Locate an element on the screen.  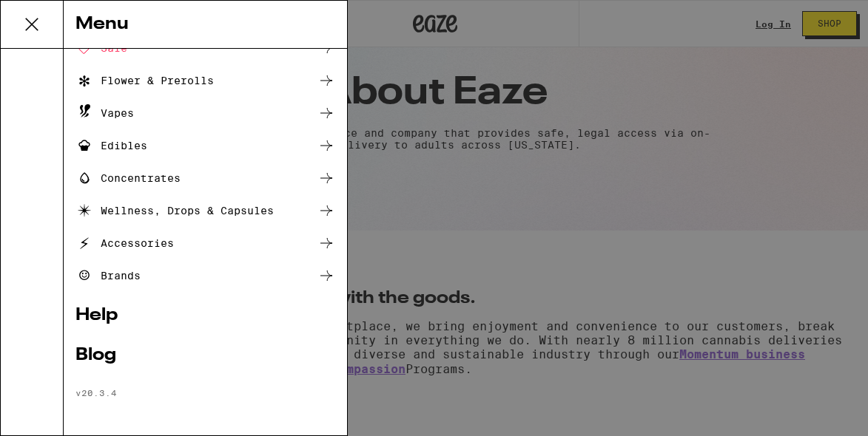
div: Concentrates is located at coordinates (128, 178).